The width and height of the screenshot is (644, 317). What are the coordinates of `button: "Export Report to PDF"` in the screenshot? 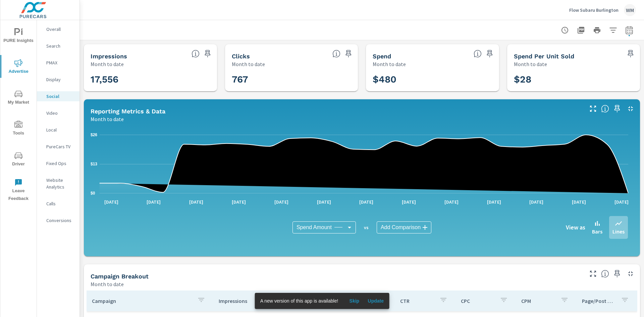 It's located at (581, 30).